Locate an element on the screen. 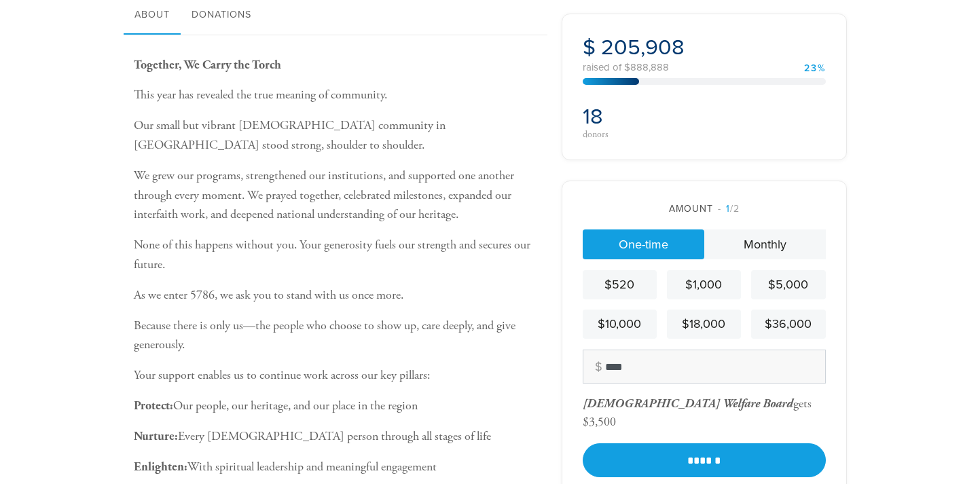 The height and width of the screenshot is (484, 980). b: Enlighten: is located at coordinates (160, 467).